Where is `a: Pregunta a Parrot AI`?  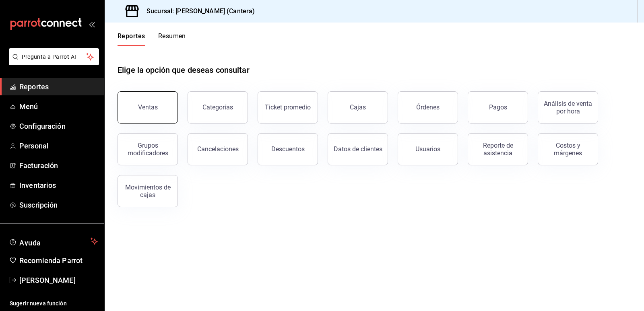
a: Pregunta a Parrot AI is located at coordinates (52, 63).